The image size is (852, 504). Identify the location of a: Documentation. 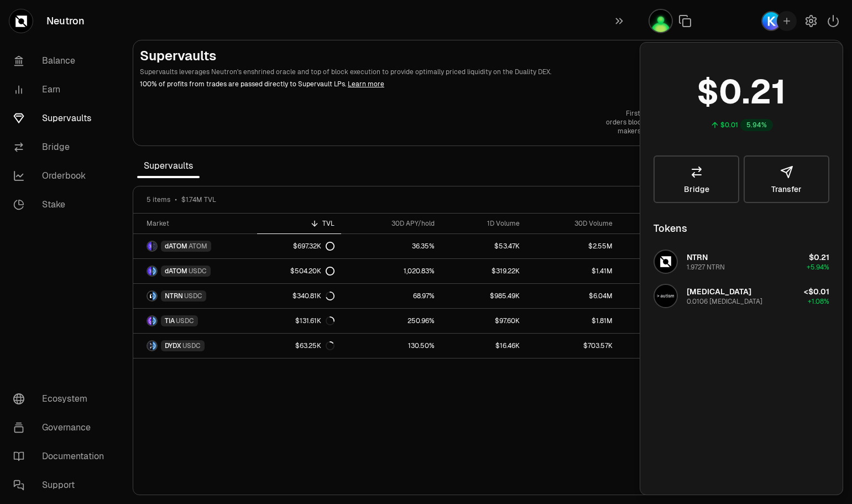
(62, 457).